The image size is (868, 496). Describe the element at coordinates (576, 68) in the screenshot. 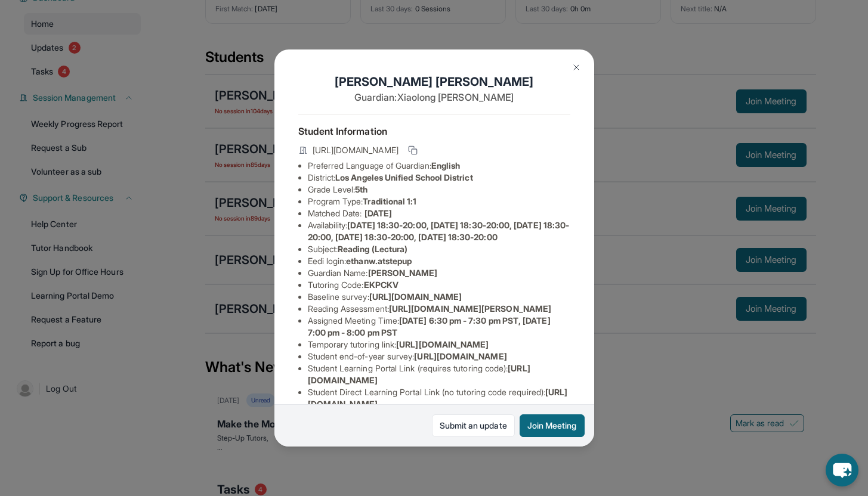

I see `img: Close Icon` at that location.